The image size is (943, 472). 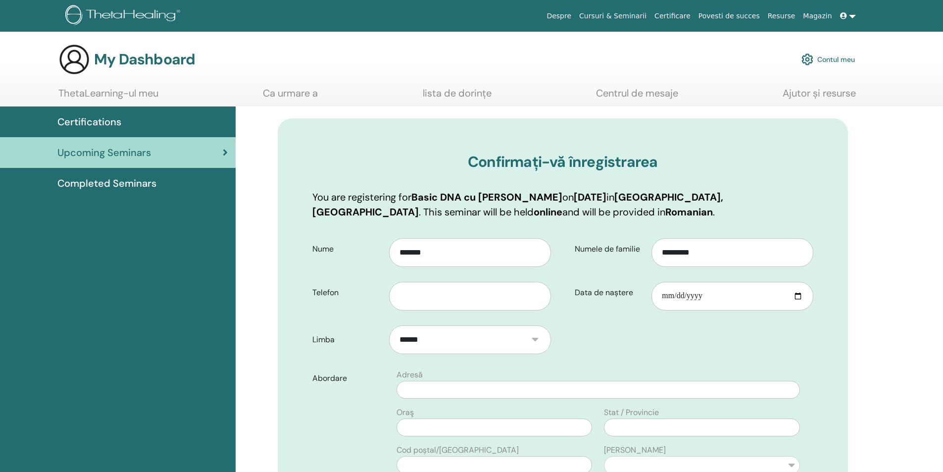 What do you see at coordinates (637, 96) in the screenshot?
I see `a: Centrul de mesaje` at bounding box center [637, 96].